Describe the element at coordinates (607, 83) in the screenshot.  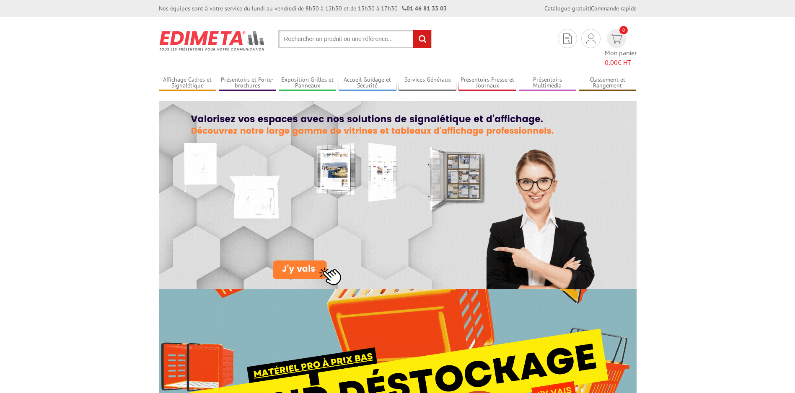
I see `a: Classement et Rangement` at that location.